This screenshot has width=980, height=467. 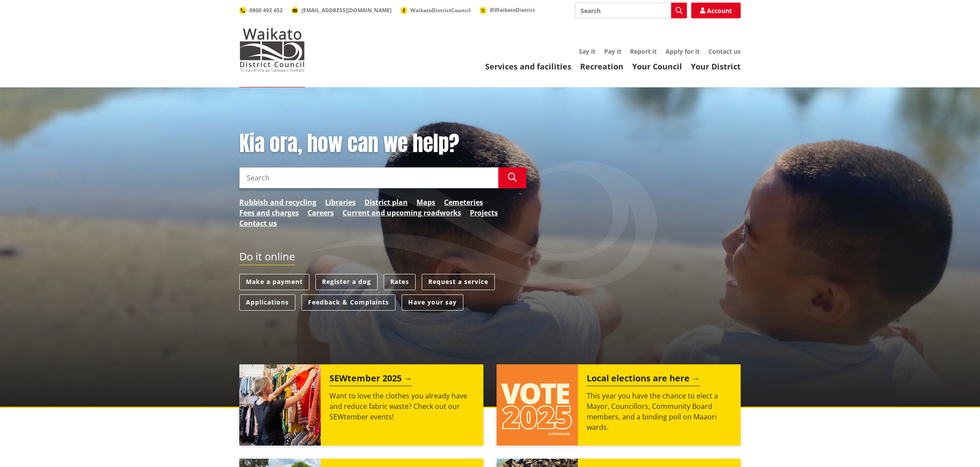 I want to click on a: Cemeteries, so click(x=463, y=202).